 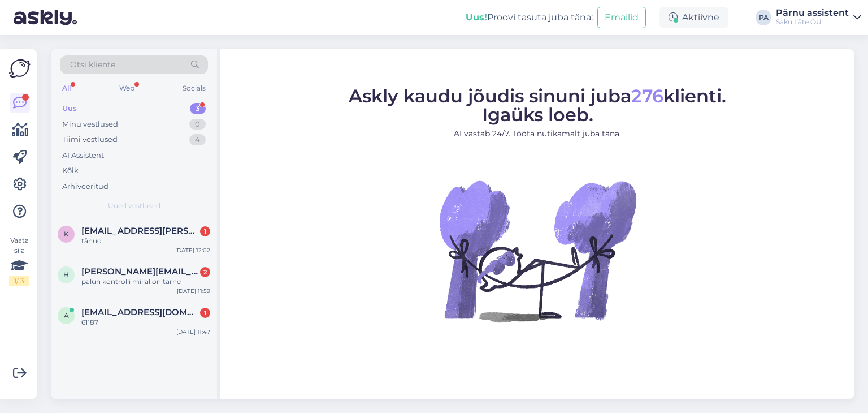 I want to click on div: 3, so click(x=198, y=108).